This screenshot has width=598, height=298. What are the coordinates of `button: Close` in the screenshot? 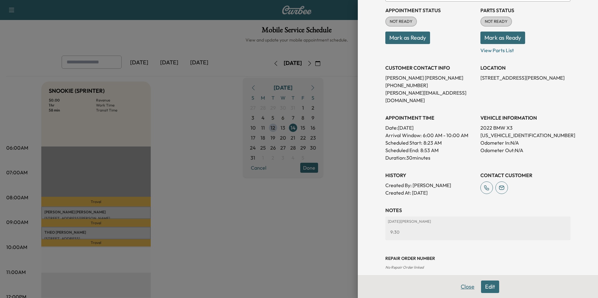 It's located at (468, 287).